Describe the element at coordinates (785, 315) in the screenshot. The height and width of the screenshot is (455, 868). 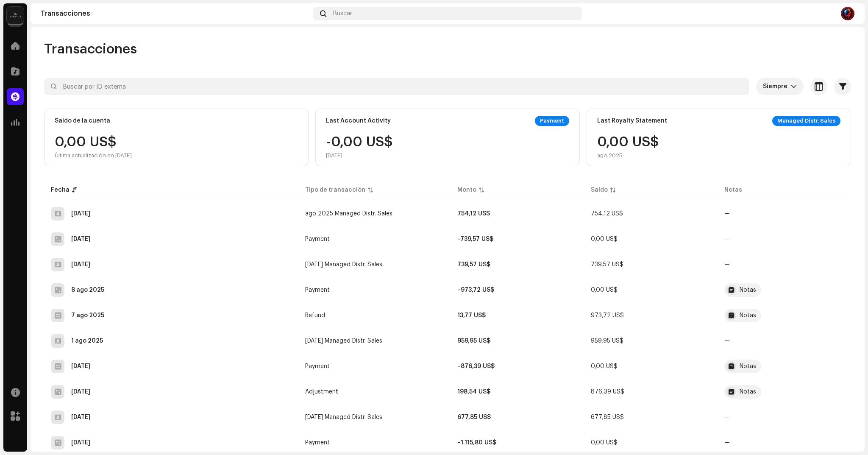
I see `span: Sound Exchange` at that location.